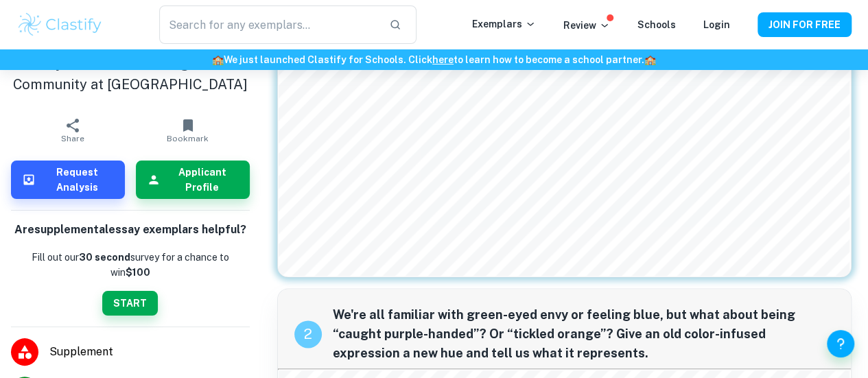 This screenshot has height=378, width=868. What do you see at coordinates (138, 272) in the screenshot?
I see `strong: $100` at bounding box center [138, 272].